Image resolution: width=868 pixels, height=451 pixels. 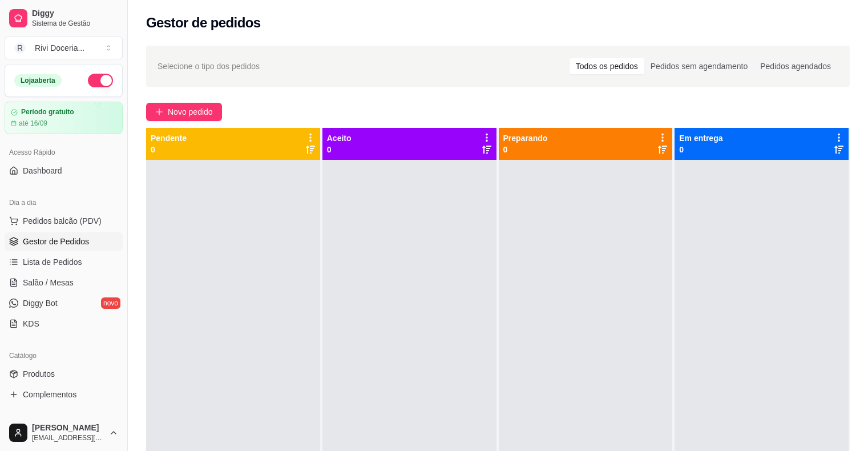 I want to click on div: Pedidos agendados, so click(x=795, y=66).